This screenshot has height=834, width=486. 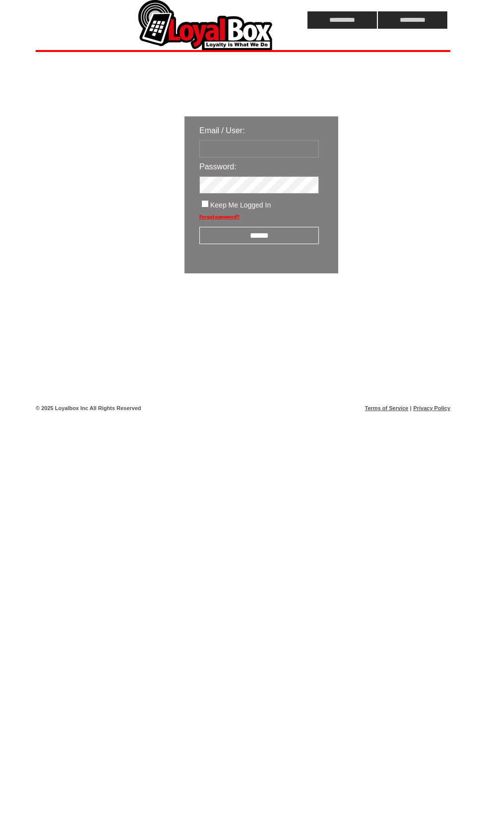 What do you see at coordinates (391, 304) in the screenshot?
I see `img: transparent.png` at bounding box center [391, 304].